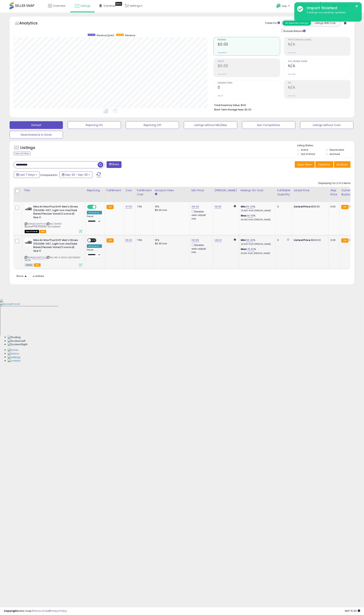  I want to click on button: Filters, so click(114, 164).